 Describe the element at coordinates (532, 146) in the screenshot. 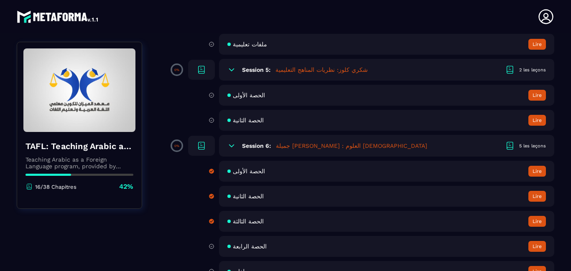

I see `div: 5 les leçons` at that location.